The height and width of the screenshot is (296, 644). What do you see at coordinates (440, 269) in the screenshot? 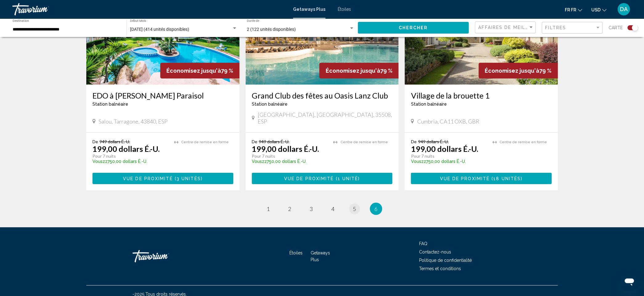
I see `a: Termes et conditions` at bounding box center [440, 269].